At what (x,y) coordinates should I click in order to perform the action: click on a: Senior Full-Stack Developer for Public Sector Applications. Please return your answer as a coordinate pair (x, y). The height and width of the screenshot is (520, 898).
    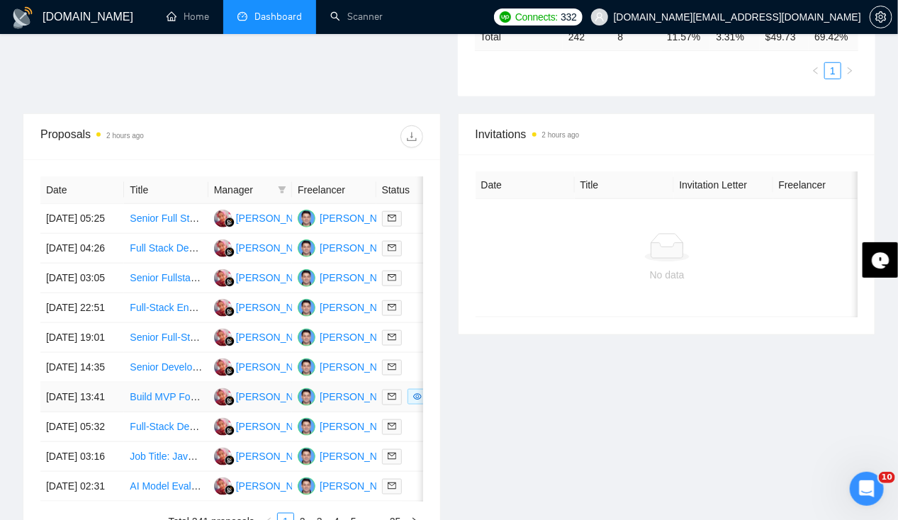
    Looking at the image, I should click on (257, 337).